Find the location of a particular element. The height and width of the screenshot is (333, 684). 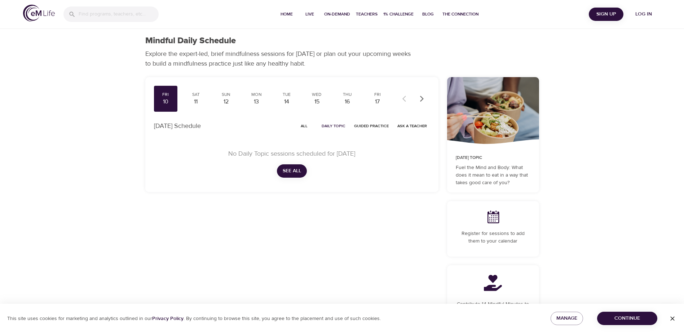

span: All is located at coordinates (304, 126).